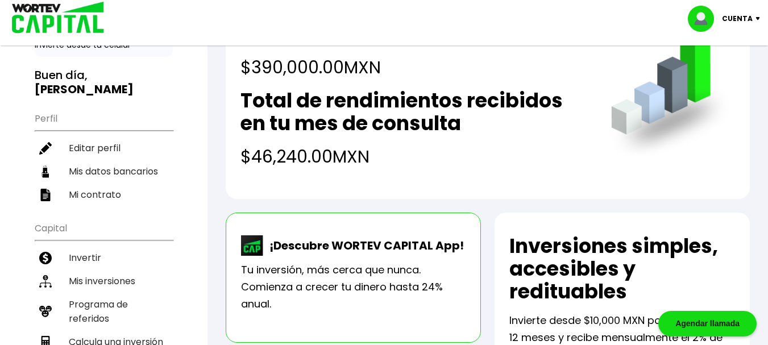  I want to click on h2: Total de rendimientos recibidos en tu mes de consulta, so click(414, 112).